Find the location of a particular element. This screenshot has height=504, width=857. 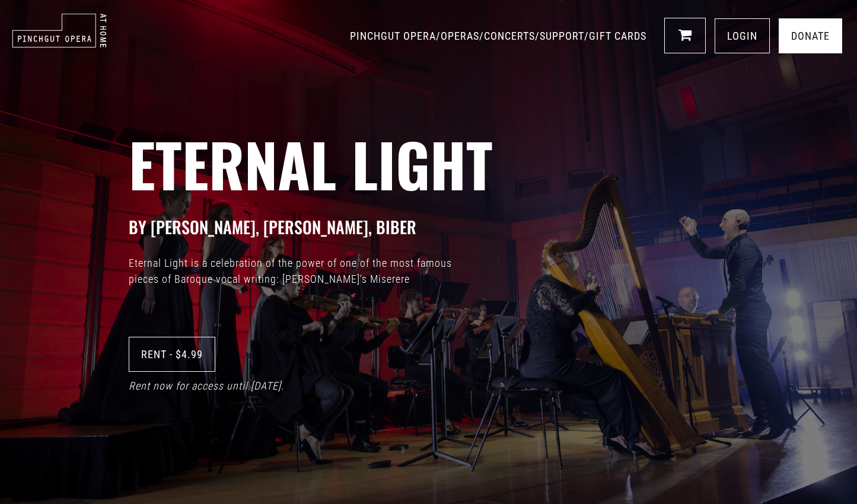

a: OPERAS is located at coordinates (460, 36).